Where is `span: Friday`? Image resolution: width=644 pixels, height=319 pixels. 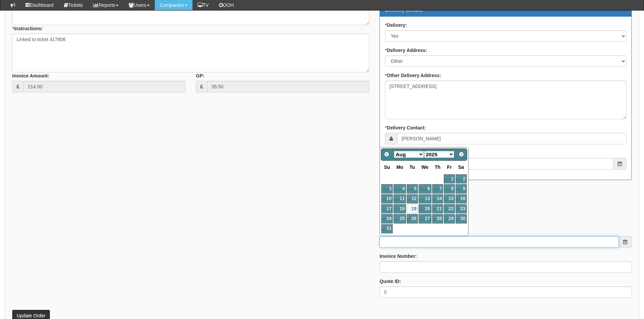
span: Friday is located at coordinates (449, 167).